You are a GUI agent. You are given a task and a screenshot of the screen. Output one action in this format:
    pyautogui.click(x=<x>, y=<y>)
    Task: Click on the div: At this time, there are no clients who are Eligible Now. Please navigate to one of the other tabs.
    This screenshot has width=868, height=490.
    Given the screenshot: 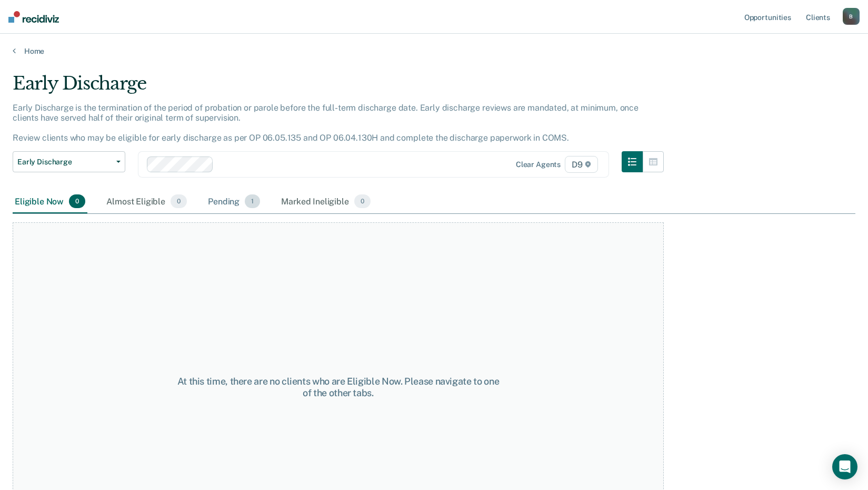 What is the action you would take?
    pyautogui.click(x=338, y=387)
    